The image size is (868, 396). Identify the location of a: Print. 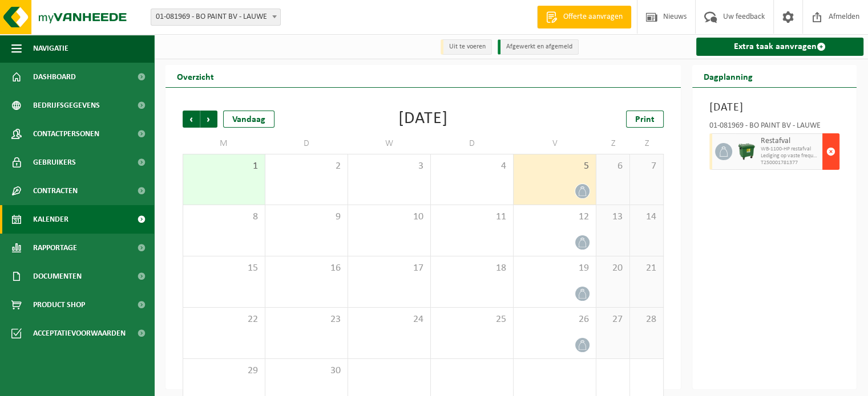
(645, 119).